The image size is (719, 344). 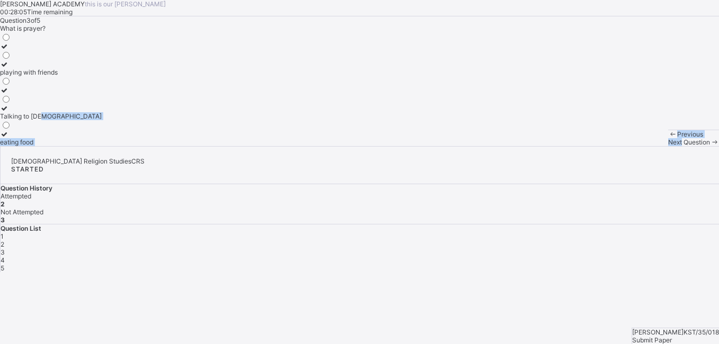 I want to click on span: Time remaining, so click(x=50, y=12).